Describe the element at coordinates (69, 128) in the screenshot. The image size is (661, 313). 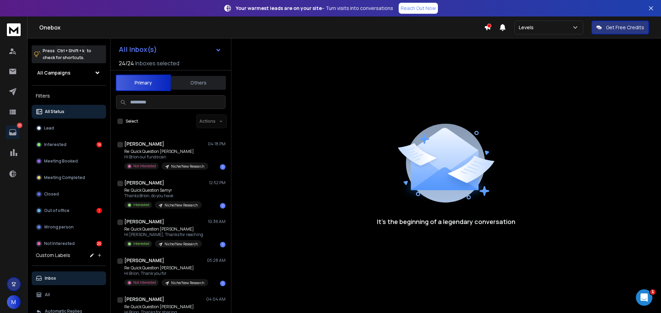
I see `button: Lead` at that location.